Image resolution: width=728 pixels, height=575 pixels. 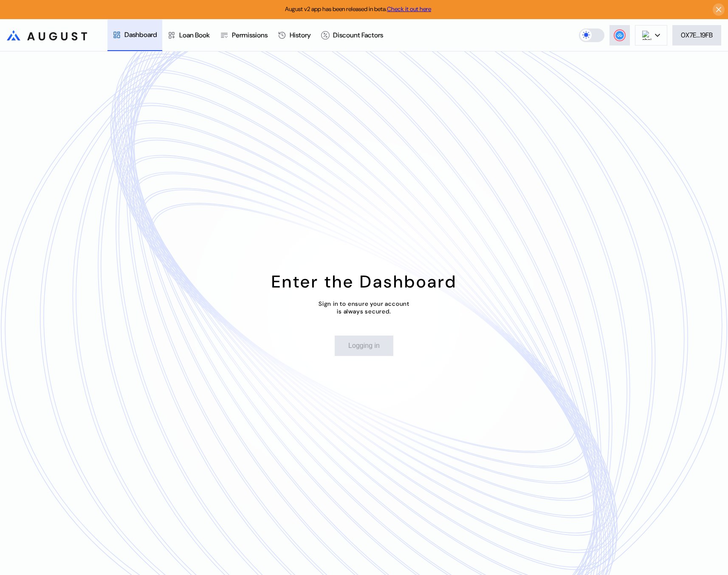 What do you see at coordinates (244, 35) in the screenshot?
I see `a: Permissions` at bounding box center [244, 35].